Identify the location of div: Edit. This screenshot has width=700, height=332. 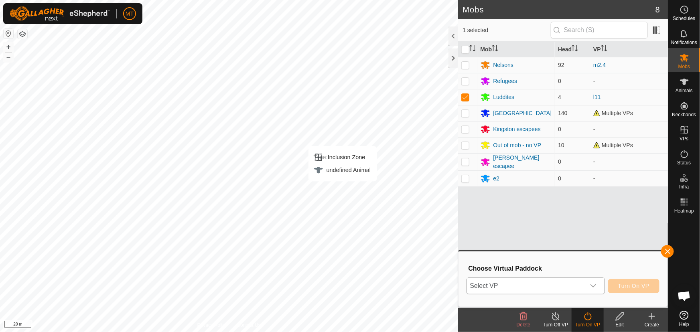
(620, 325).